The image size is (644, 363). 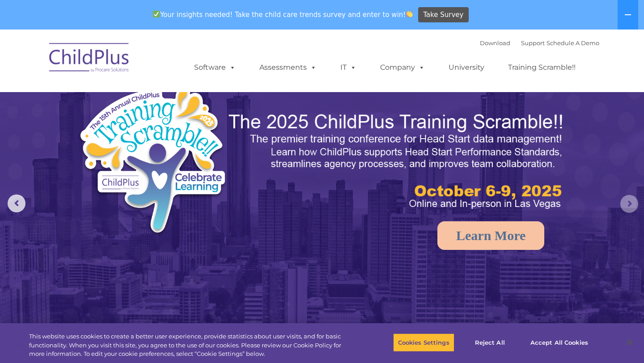 What do you see at coordinates (283, 14) in the screenshot?
I see `span: Your insights needed! Take the child care trends survey and enter to win!` at bounding box center [283, 14].